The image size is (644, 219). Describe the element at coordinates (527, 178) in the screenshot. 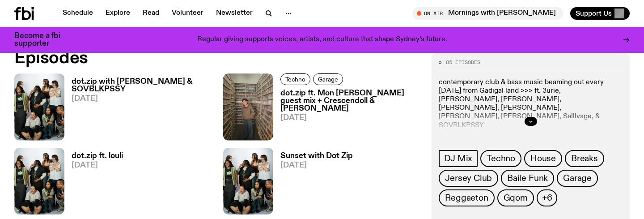

I see `span: Baile Funk` at that location.